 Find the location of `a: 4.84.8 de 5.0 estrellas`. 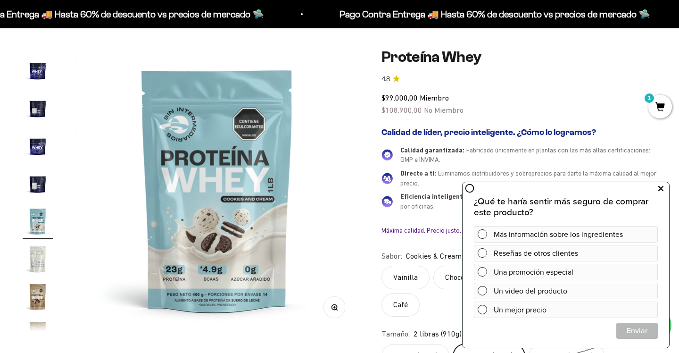

a: 4.84.8 de 5.0 estrellas is located at coordinates (519, 79).